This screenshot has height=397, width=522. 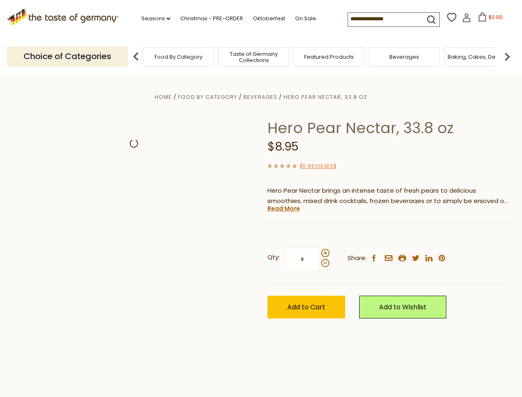 I want to click on span: Share:, so click(x=357, y=258).